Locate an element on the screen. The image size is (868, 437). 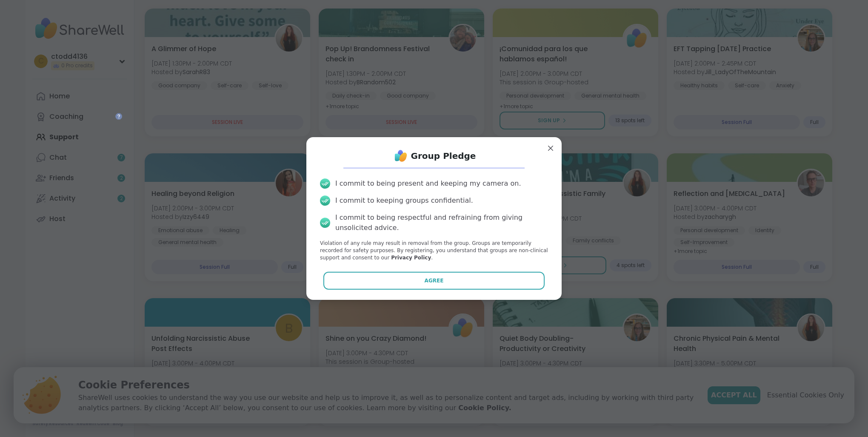
span: Agree is located at coordinates (434, 281).